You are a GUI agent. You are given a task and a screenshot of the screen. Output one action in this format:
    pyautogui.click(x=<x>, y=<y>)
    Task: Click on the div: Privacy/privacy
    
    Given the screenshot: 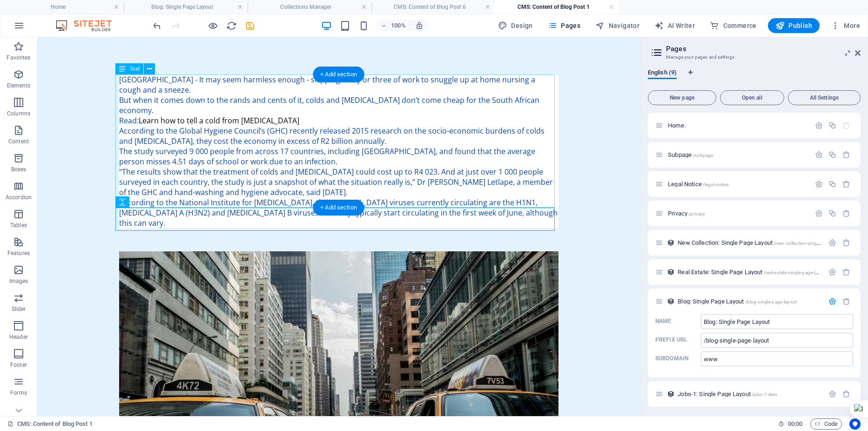 What is the action you would take?
    pyautogui.click(x=738, y=213)
    